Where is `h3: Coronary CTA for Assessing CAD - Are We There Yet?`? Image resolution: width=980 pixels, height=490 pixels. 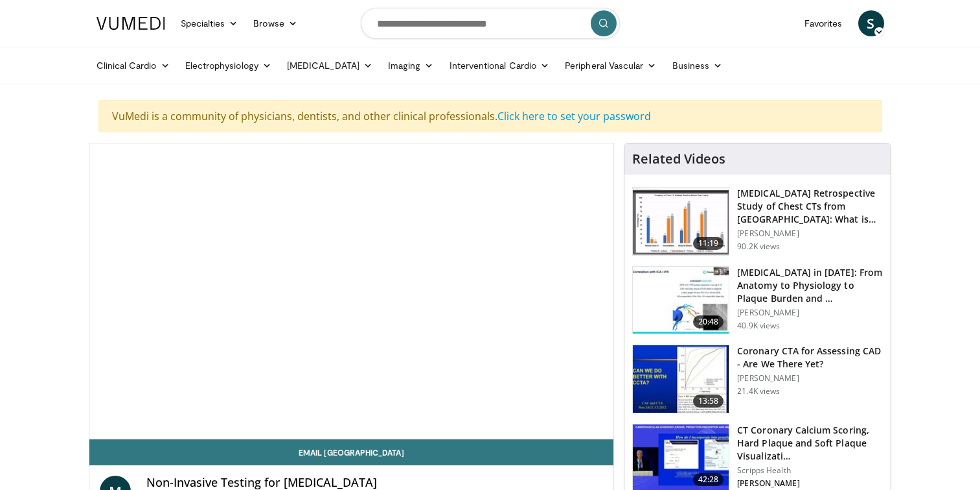
h3: Coronary CTA for Assessing CAD - Are We There Yet? is located at coordinates (810, 358).